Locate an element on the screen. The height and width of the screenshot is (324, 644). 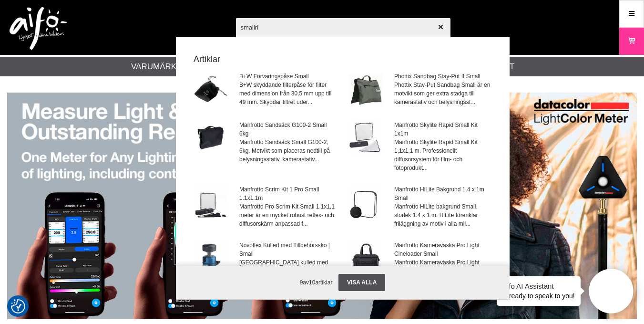
span: artiklar is located at coordinates (324, 283).